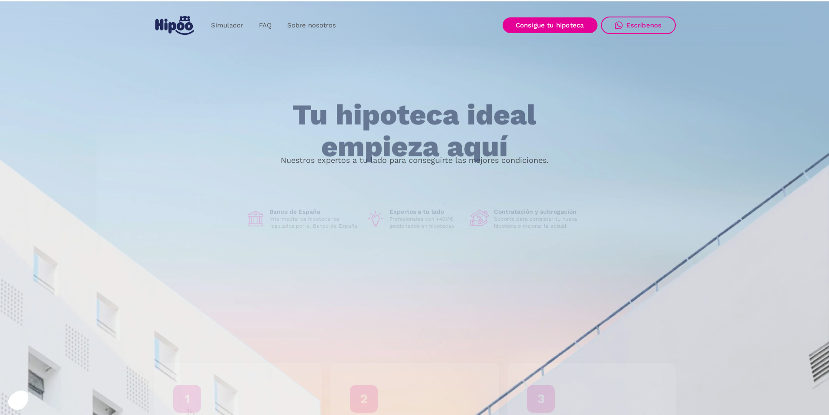 The height and width of the screenshot is (415, 829). I want to click on a: Simulador, so click(227, 25).